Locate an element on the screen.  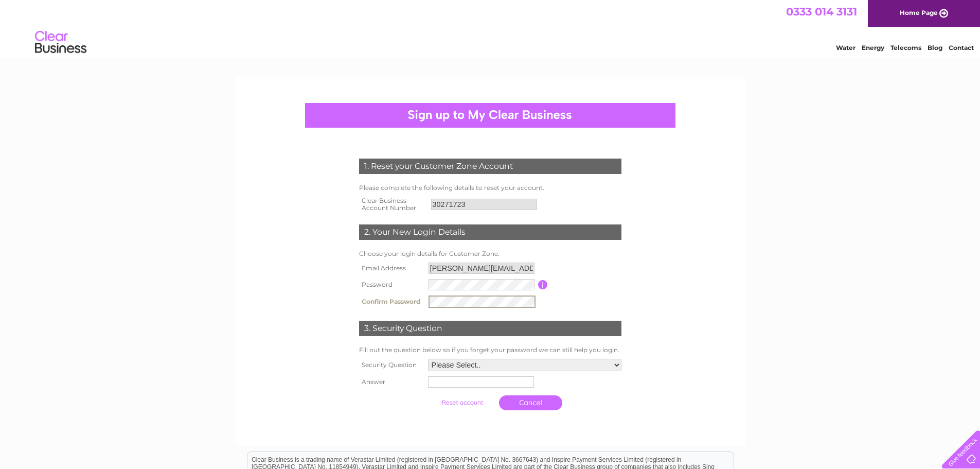
a: 0333 014 3131 is located at coordinates (822, 11).